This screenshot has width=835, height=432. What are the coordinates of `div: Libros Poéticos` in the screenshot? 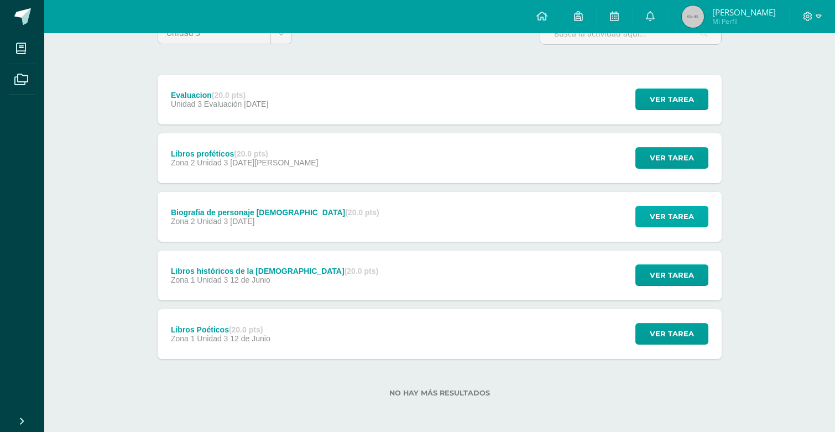 It's located at (221, 330).